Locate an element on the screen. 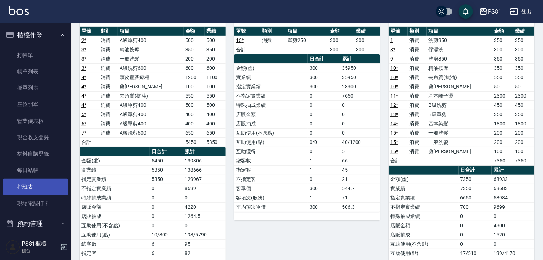  td: B級洗剪 is located at coordinates (460, 105).